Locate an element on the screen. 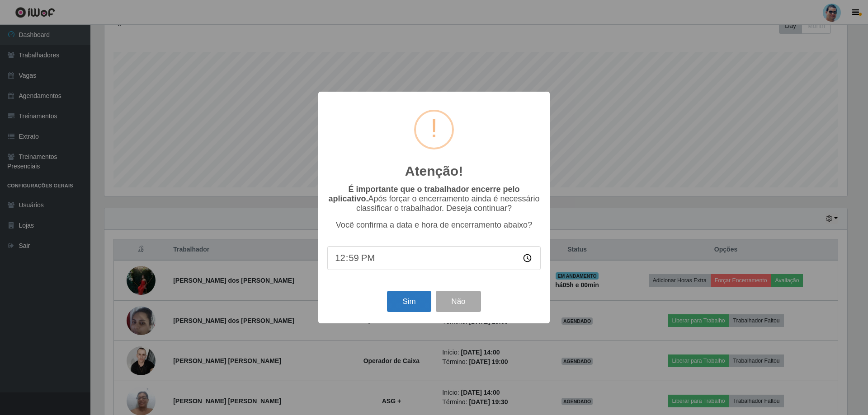  button: Sim is located at coordinates (408, 302).